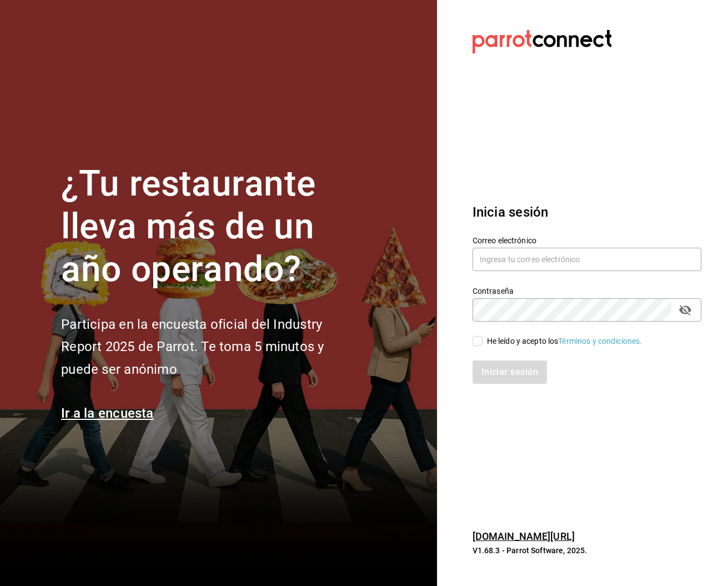  Describe the element at coordinates (587, 213) in the screenshot. I see `h3: Inicia sesión` at that location.